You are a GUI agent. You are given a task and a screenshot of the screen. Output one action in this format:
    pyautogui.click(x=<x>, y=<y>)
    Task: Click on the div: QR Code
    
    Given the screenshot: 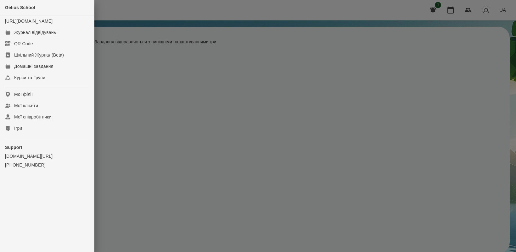 What is the action you would take?
    pyautogui.click(x=24, y=44)
    